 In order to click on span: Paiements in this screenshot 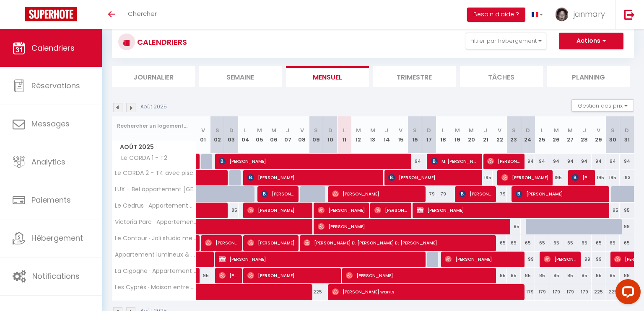, I will do `click(51, 200)`.